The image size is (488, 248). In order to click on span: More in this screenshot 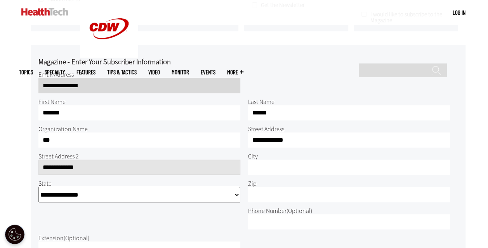, I will do `click(235, 72)`.